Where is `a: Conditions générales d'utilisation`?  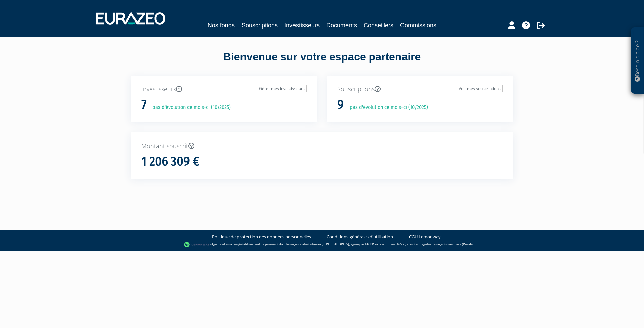 a: Conditions générales d'utilisation is located at coordinates (360, 236).